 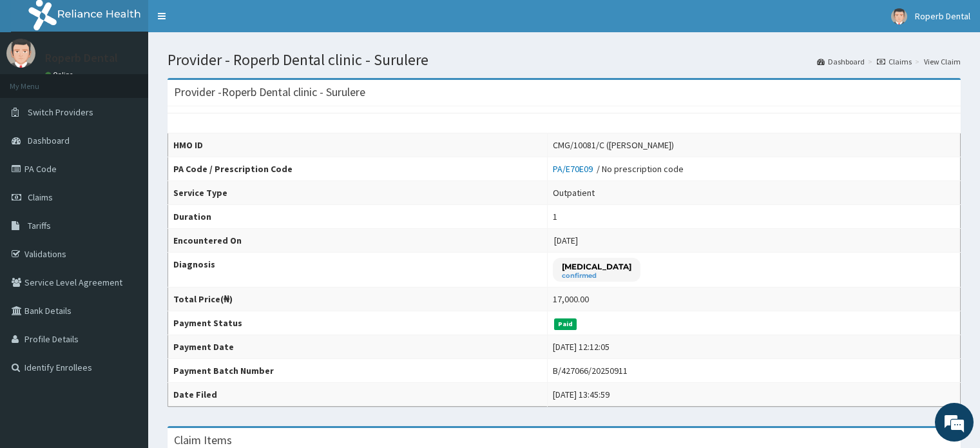 I want to click on a: Dashboard, so click(x=841, y=61).